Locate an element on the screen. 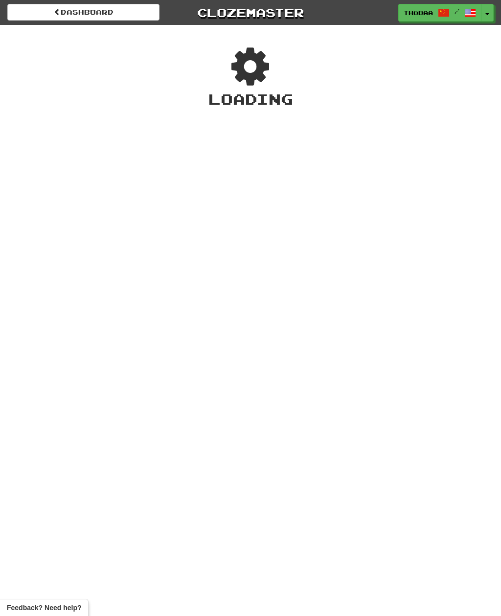 The width and height of the screenshot is (501, 616). a: Dashboard is located at coordinates (83, 12).